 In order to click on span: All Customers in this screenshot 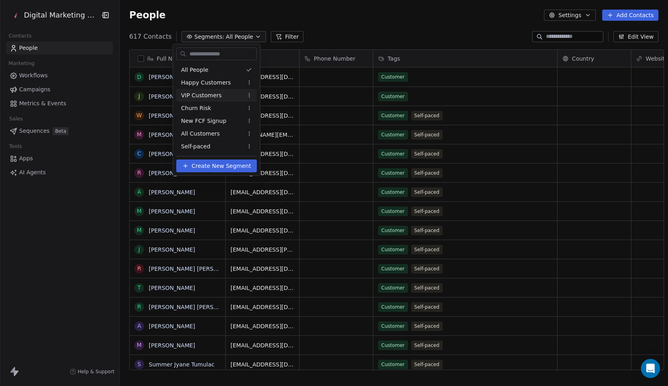, I will do `click(200, 134)`.